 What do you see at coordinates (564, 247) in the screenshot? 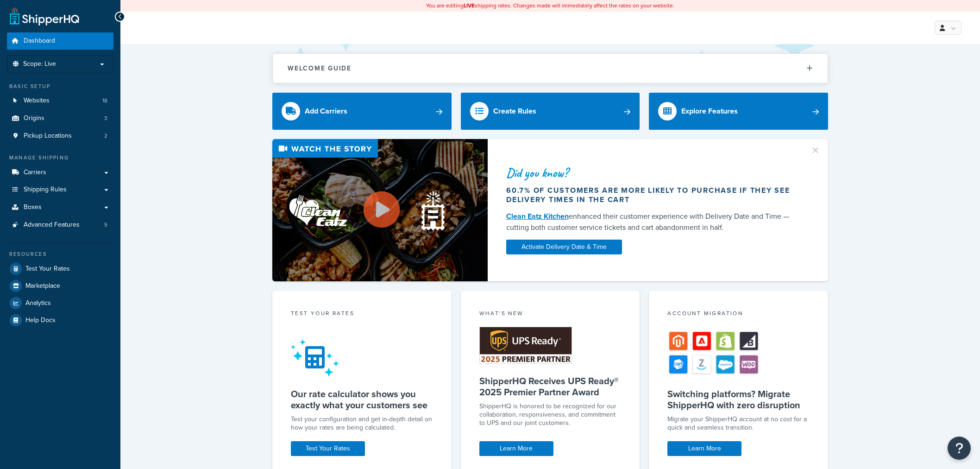
I see `a: Activate Delivery Date & Time` at bounding box center [564, 247].